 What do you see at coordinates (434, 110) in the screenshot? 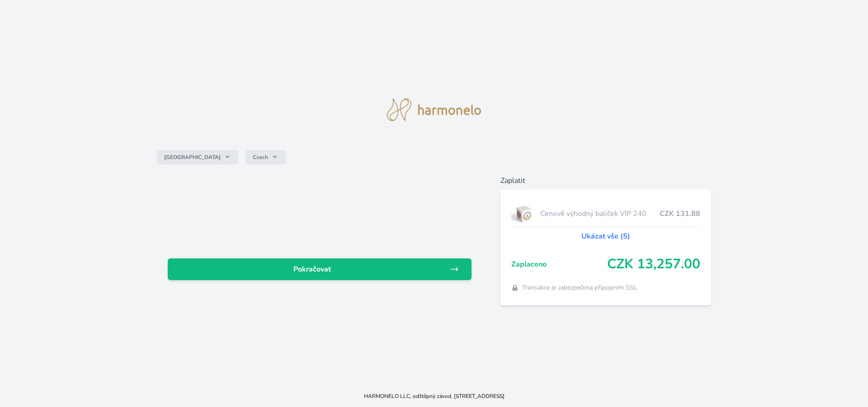
I see `img: logo.svg` at bounding box center [434, 110].